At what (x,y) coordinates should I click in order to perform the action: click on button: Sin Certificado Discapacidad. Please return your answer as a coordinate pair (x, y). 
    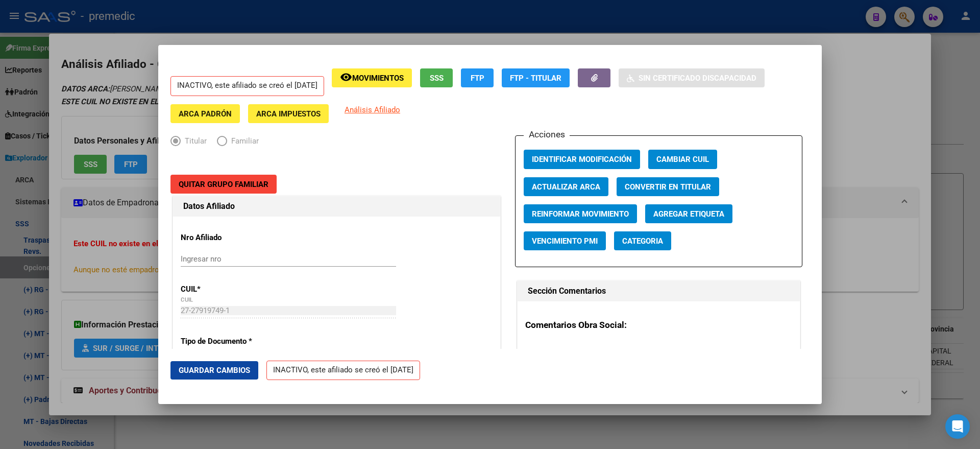
    Looking at the image, I should click on (692, 78).